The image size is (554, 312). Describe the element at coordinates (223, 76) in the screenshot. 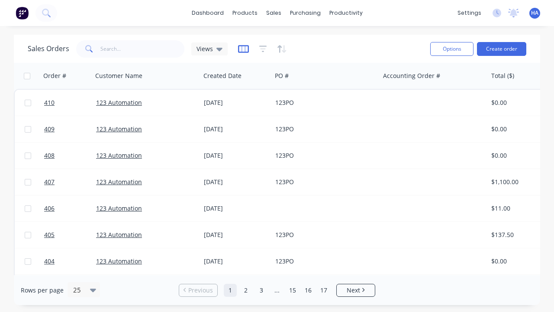

I see `div: Created Date` at that location.